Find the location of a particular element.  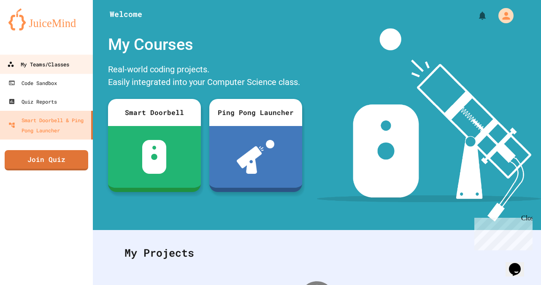

div: My Teams/Classes is located at coordinates (38, 64).